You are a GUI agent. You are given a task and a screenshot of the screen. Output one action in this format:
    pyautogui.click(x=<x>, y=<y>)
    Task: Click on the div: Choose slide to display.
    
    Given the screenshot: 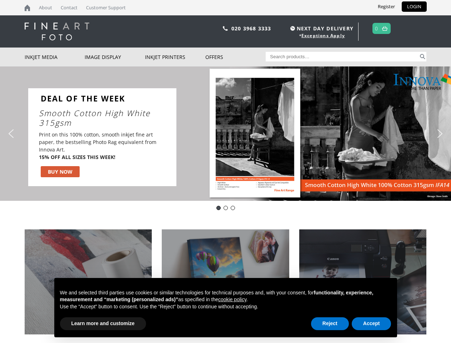 What is the action you would take?
    pyautogui.click(x=225, y=208)
    